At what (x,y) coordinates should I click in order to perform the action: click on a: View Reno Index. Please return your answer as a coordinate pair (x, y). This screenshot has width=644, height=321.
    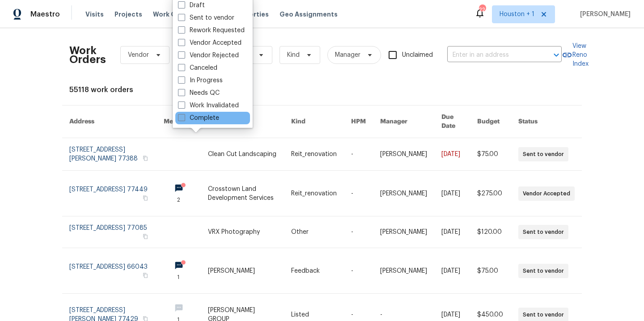
    Looking at the image, I should click on (575, 55).